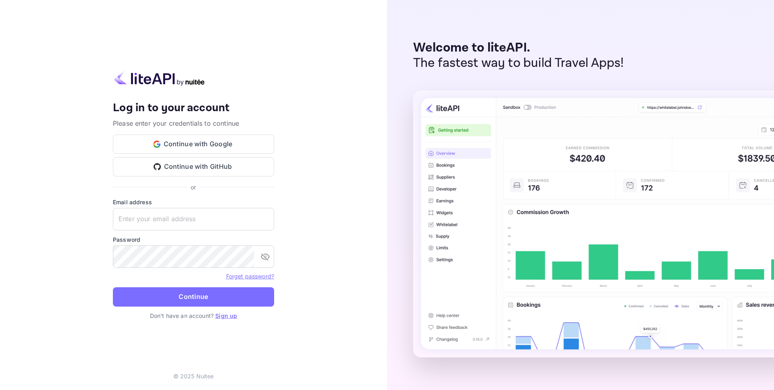 The height and width of the screenshot is (390, 774). I want to click on label: Password, so click(194, 239).